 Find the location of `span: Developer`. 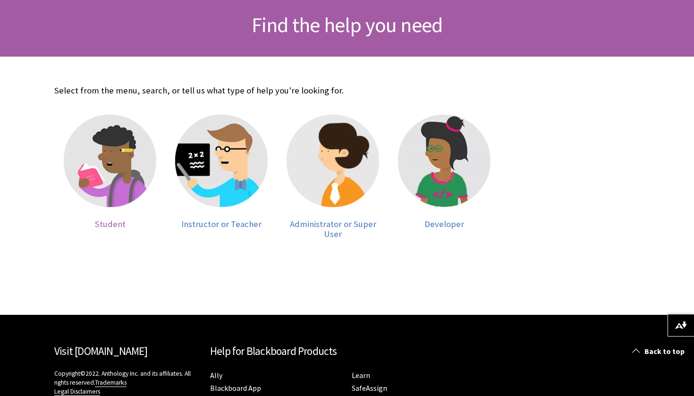

span: Developer is located at coordinates (444, 224).